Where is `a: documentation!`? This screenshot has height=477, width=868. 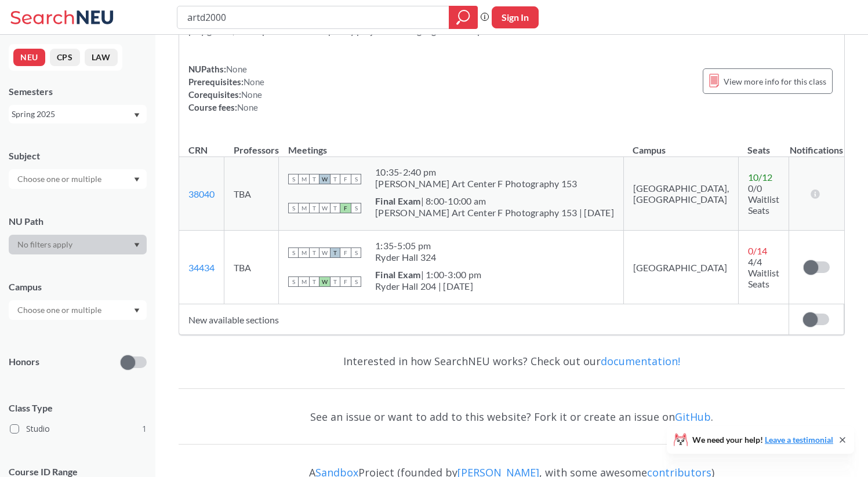 a: documentation! is located at coordinates (640, 361).